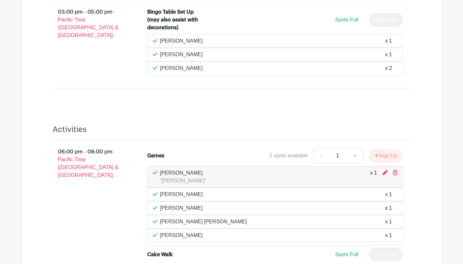  I want to click on div: x 2, so click(388, 68).